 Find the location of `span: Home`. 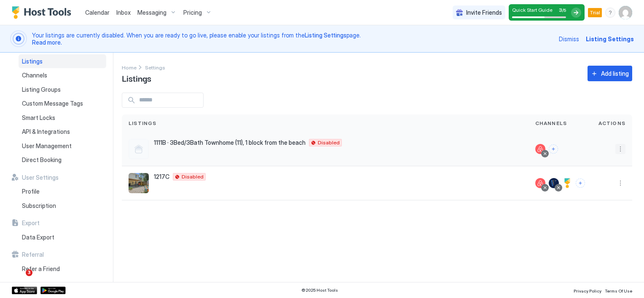

span: Home is located at coordinates (129, 67).